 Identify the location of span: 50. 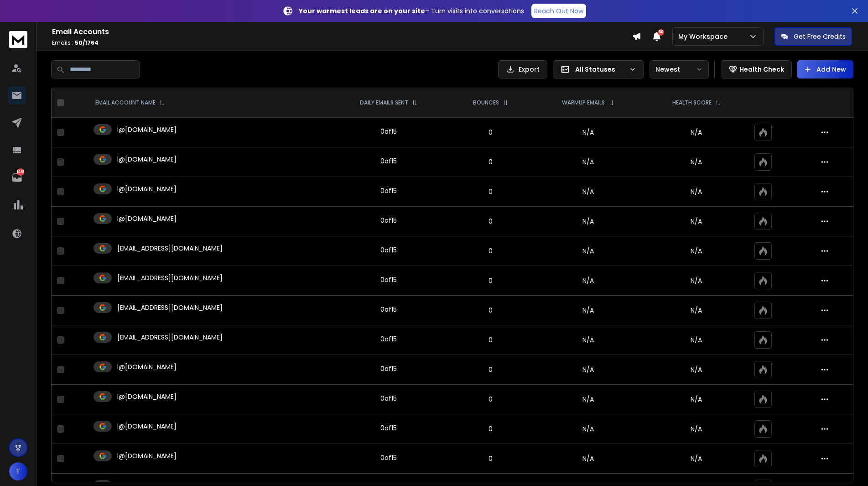
(661, 33).